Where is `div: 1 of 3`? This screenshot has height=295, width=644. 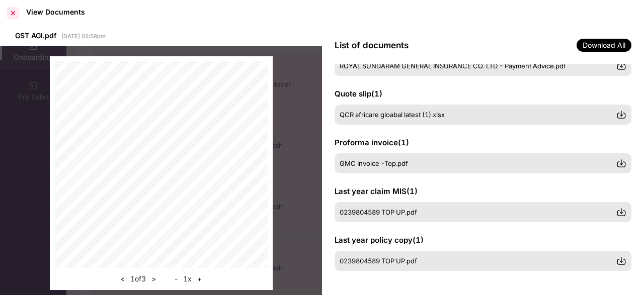 div: 1 of 3 is located at coordinates (138, 279).